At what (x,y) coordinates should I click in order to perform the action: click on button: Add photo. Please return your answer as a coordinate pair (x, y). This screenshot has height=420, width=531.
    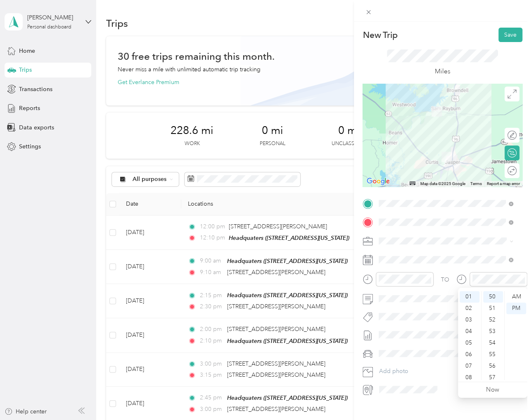
    Looking at the image, I should click on (449, 372).